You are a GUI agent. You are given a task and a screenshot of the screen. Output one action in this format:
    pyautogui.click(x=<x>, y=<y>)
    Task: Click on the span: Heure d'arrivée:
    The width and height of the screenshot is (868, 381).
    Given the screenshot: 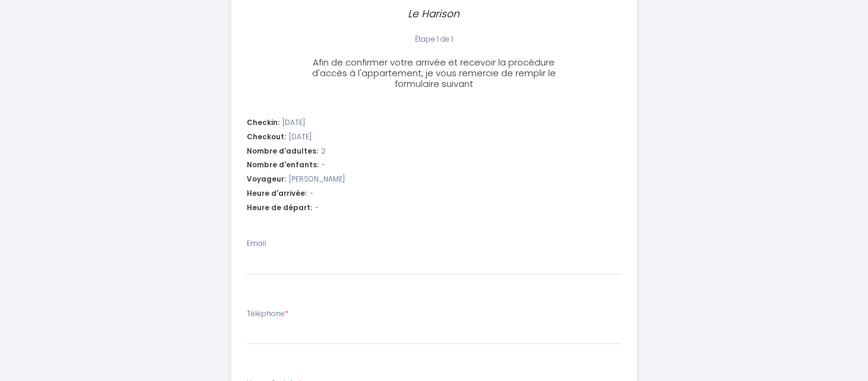 What is the action you would take?
    pyautogui.click(x=276, y=194)
    